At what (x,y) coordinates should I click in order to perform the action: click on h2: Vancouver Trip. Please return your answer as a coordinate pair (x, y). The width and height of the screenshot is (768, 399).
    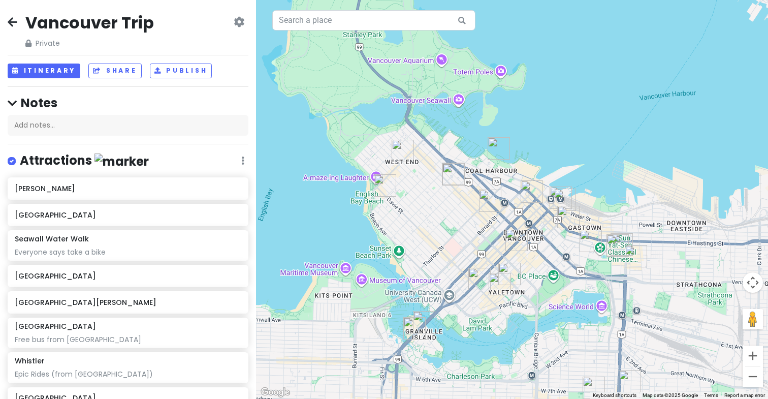
    Looking at the image, I should click on (89, 23).